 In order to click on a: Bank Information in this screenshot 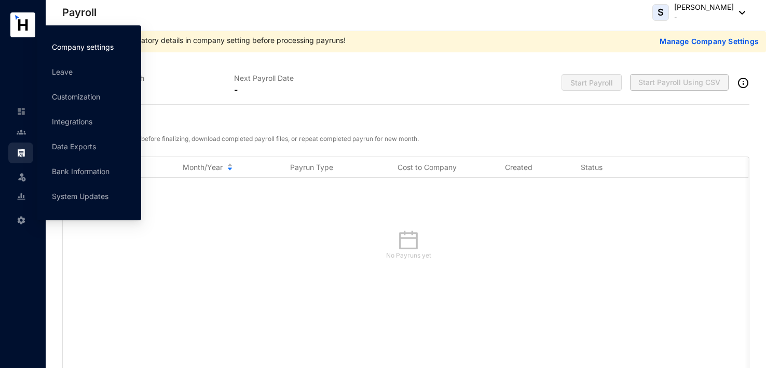, I will do `click(80, 171)`.